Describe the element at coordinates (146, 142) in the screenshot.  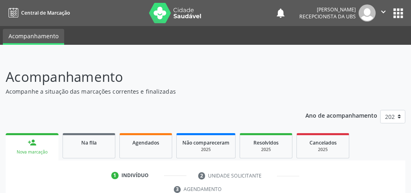
I see `span: Agendados` at that location.